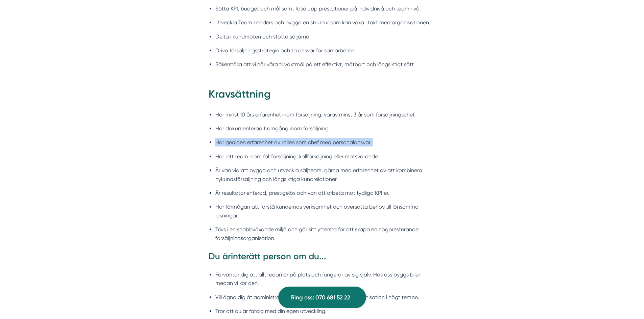  Describe the element at coordinates (326, 37) in the screenshot. I see `li: Delta i kundmöten och stötta säljarna.` at that location.